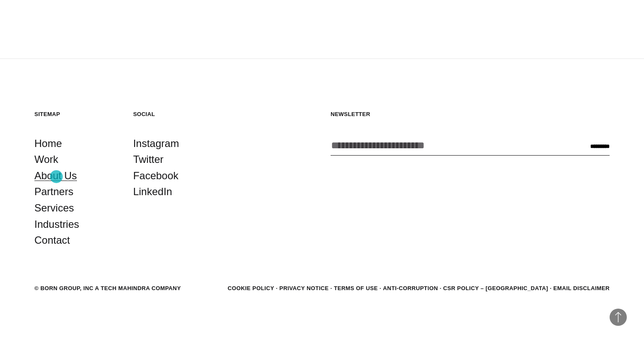 The height and width of the screenshot is (343, 644). What do you see at coordinates (174, 114) in the screenshot?
I see `h5: Social` at bounding box center [174, 114].